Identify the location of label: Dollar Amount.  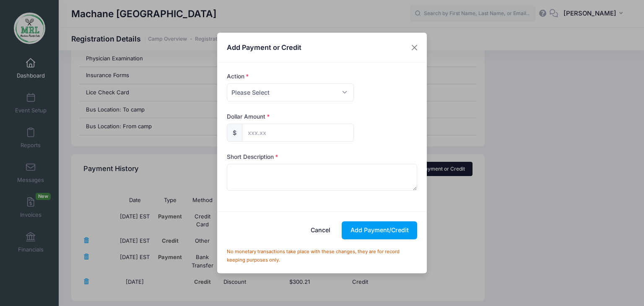
(248, 116).